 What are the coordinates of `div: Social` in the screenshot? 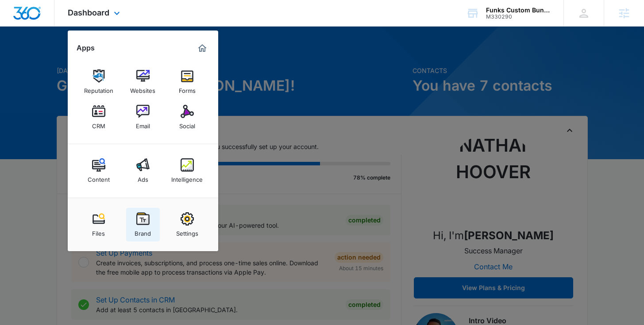 It's located at (187, 124).